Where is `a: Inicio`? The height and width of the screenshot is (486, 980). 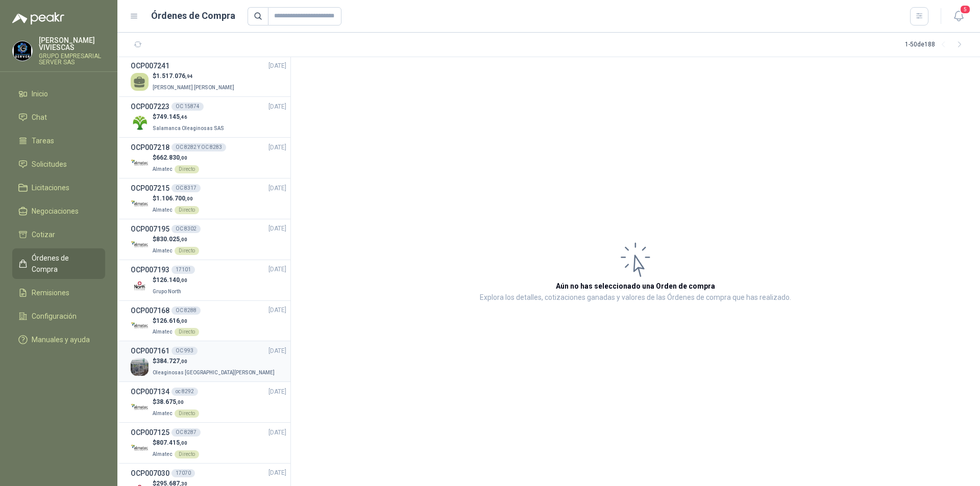 a: Inicio is located at coordinates (59, 94).